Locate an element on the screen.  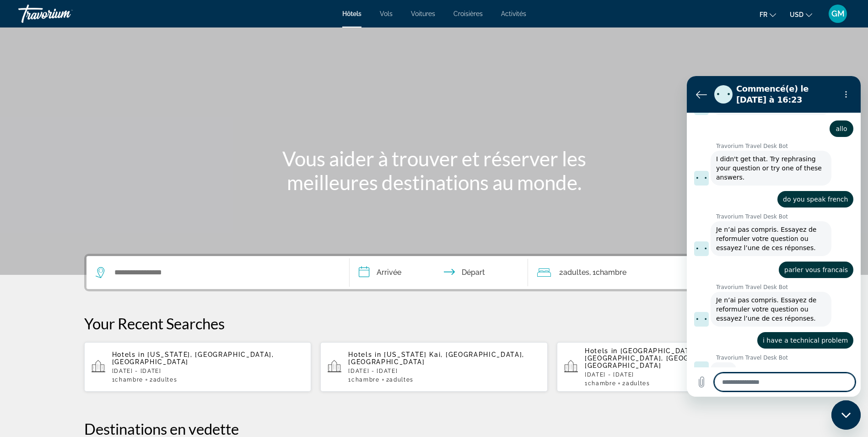
span: Croisières is located at coordinates (468, 14).